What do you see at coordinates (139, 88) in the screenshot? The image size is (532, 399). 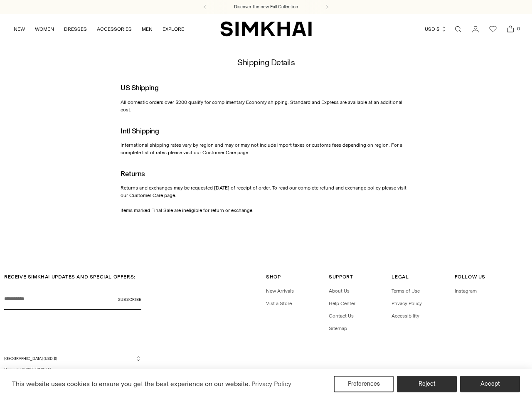 I see `span: US Shipping` at bounding box center [139, 88].